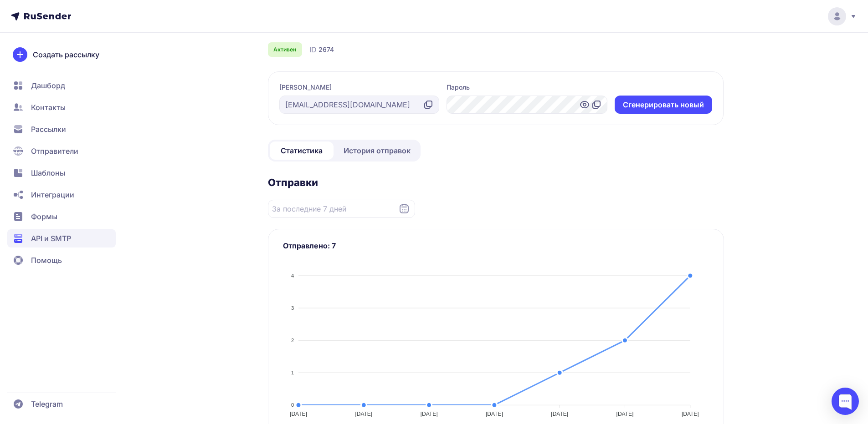 The width and height of the screenshot is (868, 424). I want to click on div: ID, so click(321, 49).